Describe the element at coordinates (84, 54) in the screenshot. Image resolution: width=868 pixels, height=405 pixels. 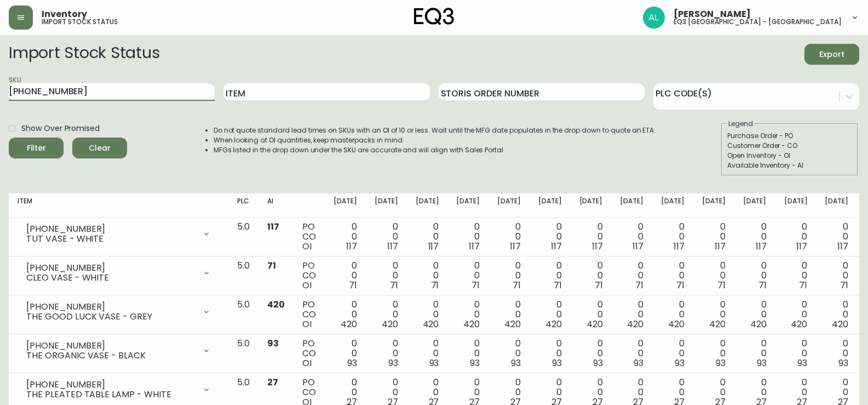
I see `h2: Import Stock Status` at that location.